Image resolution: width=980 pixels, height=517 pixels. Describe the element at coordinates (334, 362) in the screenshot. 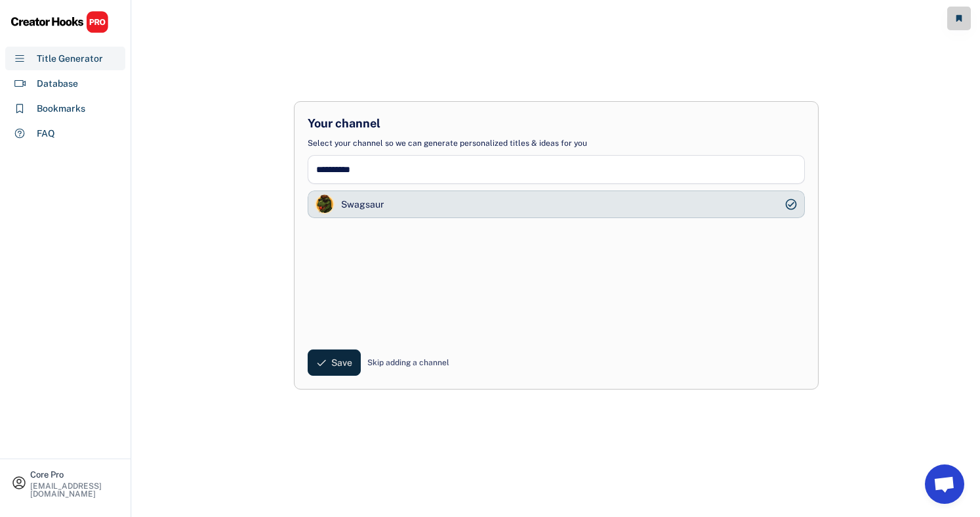

I see `button: Save` at that location.